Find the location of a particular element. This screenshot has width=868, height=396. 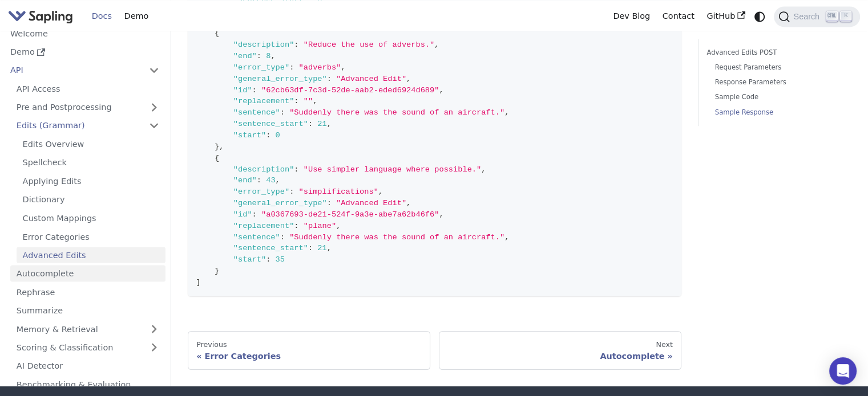

span: "start" is located at coordinates (249, 135).